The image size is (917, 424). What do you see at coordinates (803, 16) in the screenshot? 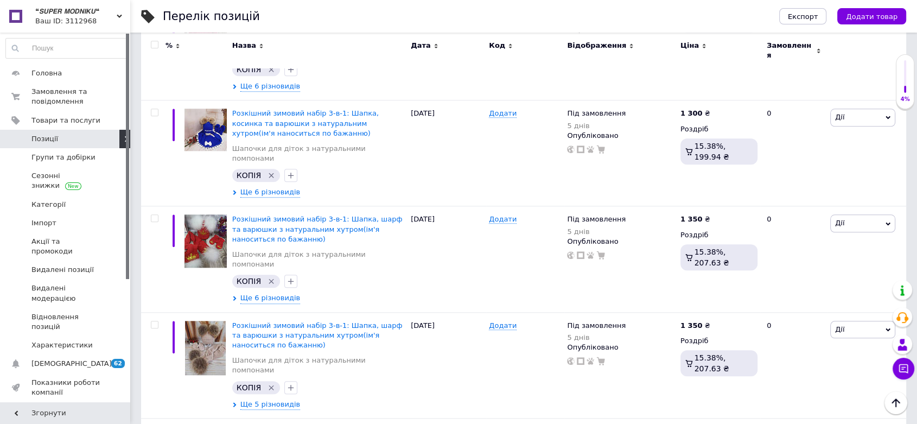
I see `button: Експорт` at bounding box center [803, 16].